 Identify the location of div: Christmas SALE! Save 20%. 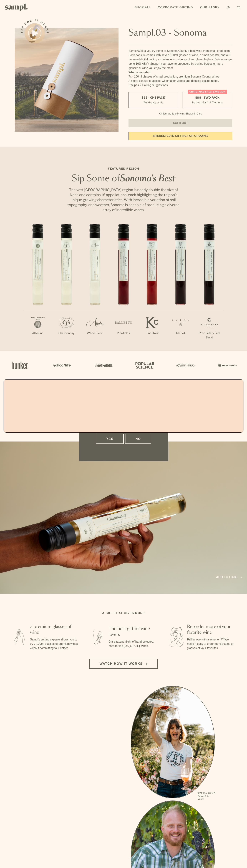
(208, 92).